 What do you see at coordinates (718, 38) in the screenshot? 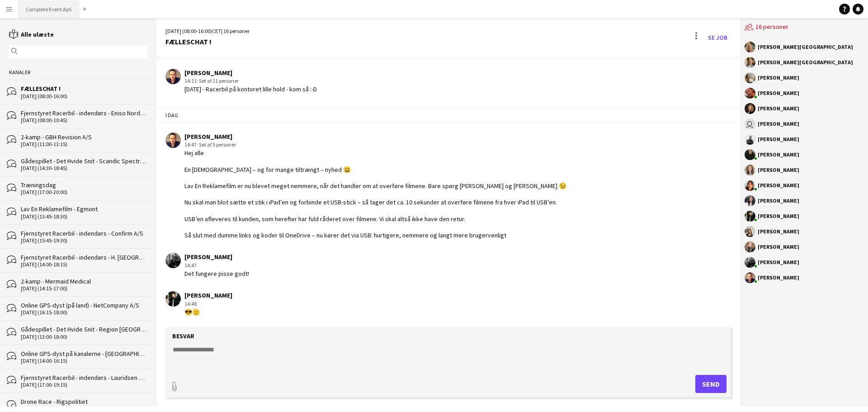
I see `a: Se Job` at bounding box center [718, 38].